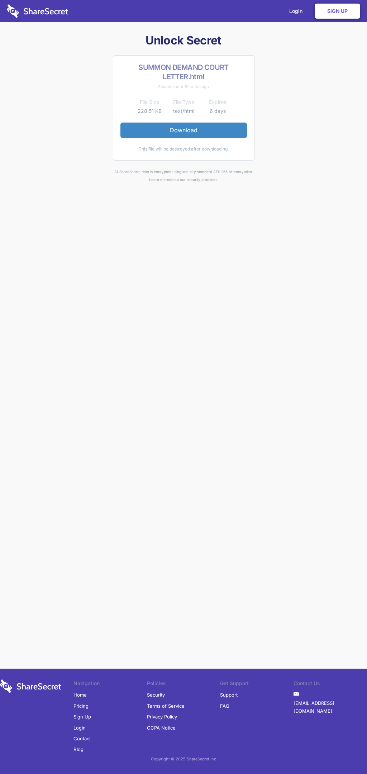 The image size is (367, 774). What do you see at coordinates (78, 749) in the screenshot?
I see `a: Blog` at bounding box center [78, 749].